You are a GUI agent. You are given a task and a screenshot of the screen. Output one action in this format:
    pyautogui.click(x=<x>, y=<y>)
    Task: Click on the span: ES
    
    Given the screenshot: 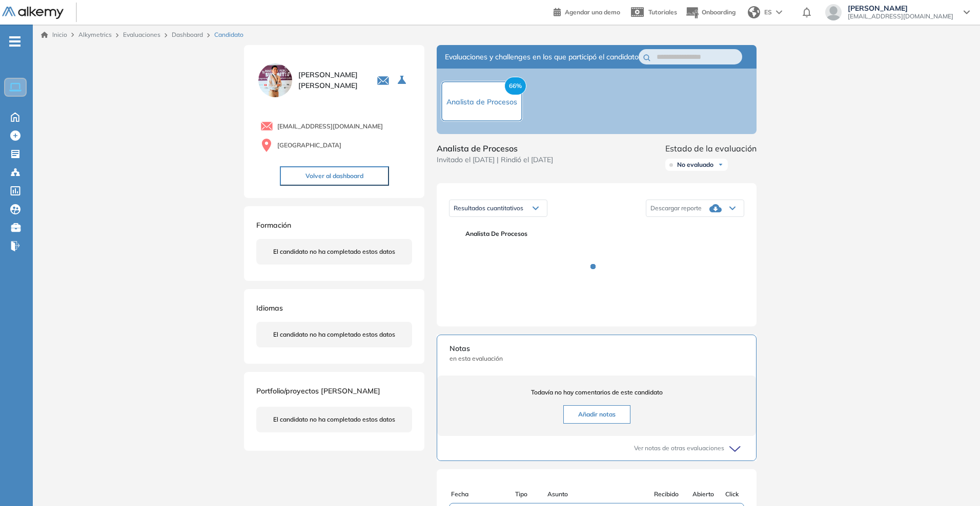 What is the action you would take?
    pyautogui.click(x=768, y=12)
    